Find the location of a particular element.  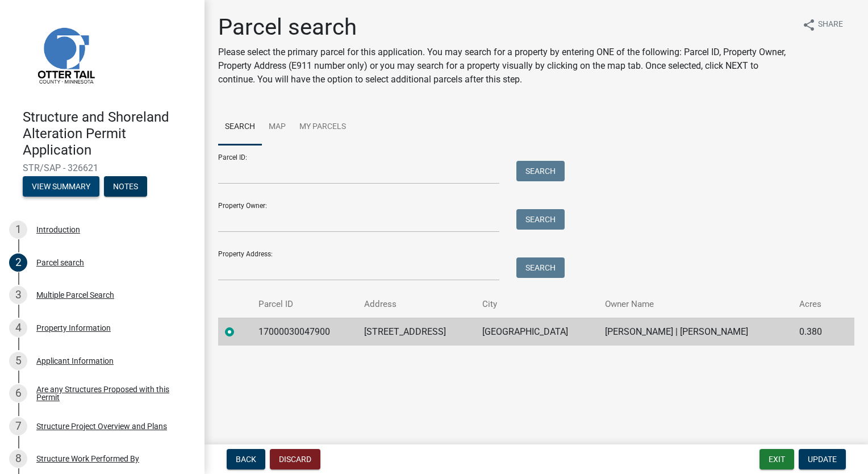

span: Share is located at coordinates (831, 25).